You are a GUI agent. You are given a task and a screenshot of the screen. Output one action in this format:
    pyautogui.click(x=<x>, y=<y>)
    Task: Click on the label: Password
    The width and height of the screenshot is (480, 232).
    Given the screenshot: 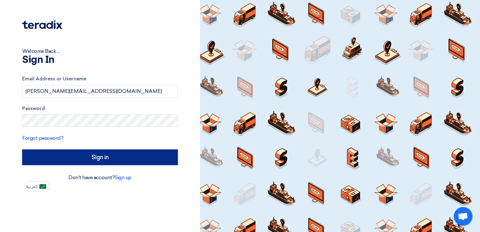 What is the action you would take?
    pyautogui.click(x=100, y=108)
    